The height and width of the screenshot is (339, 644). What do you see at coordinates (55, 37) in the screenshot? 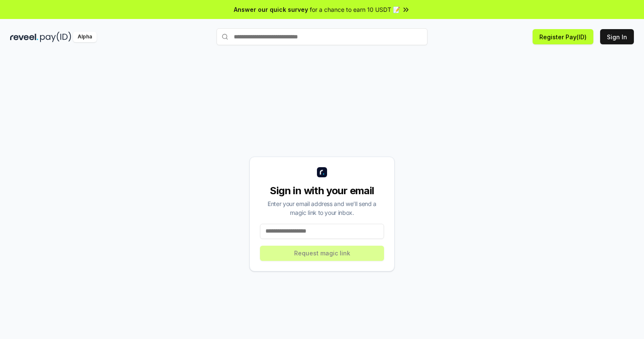
I see `img: pay_id` at bounding box center [55, 37].